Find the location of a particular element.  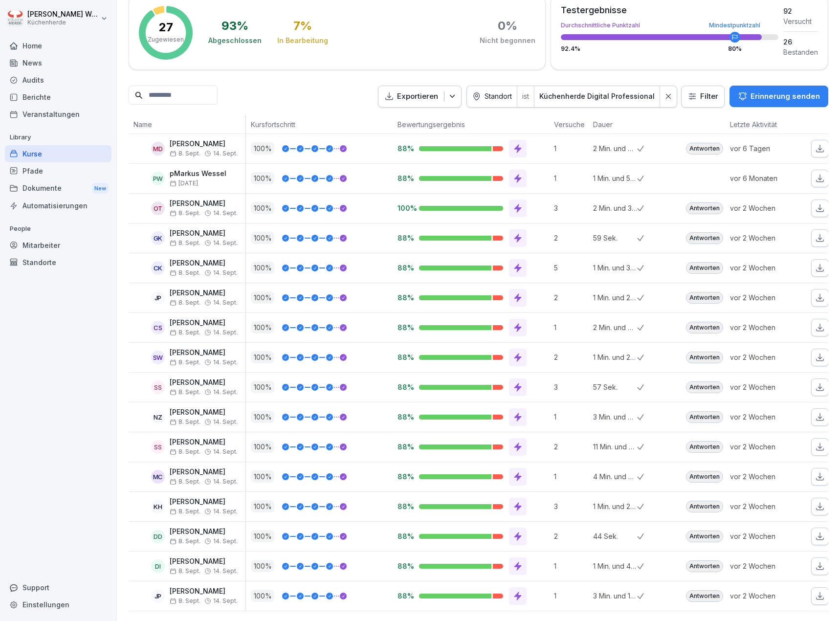

p: 1 Min. und 2 Sek. is located at coordinates (615, 297).